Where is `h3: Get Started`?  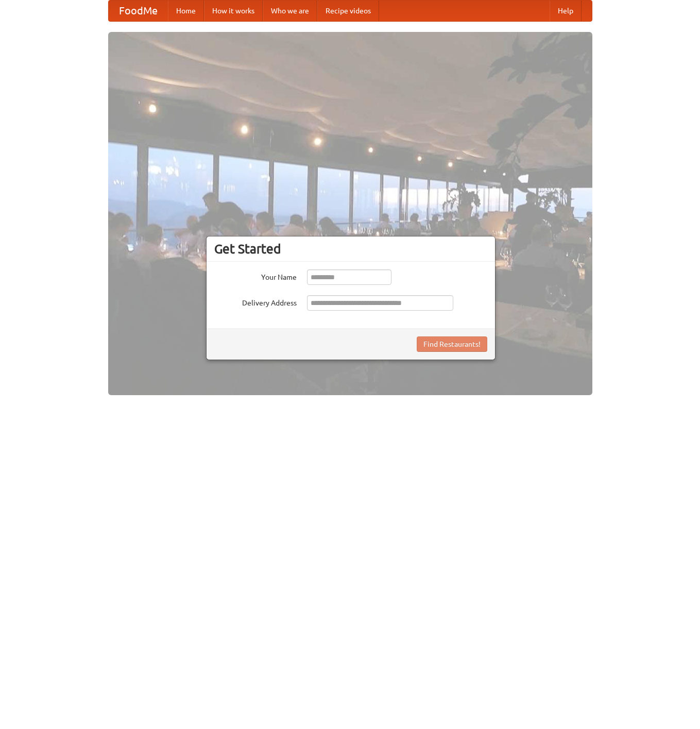 h3: Get Started is located at coordinates (351, 249).